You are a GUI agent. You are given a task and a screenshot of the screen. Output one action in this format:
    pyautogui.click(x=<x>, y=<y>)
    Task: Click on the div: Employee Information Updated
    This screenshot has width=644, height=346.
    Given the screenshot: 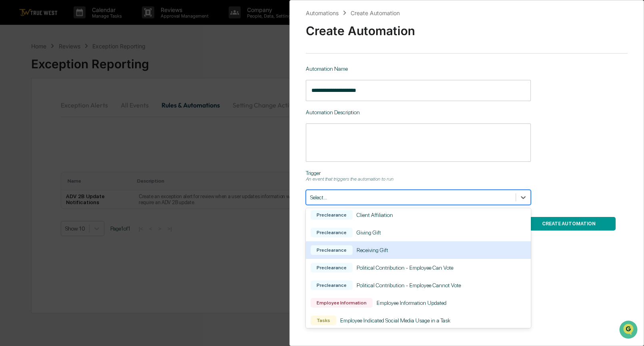 What is the action you would take?
    pyautogui.click(x=412, y=303)
    